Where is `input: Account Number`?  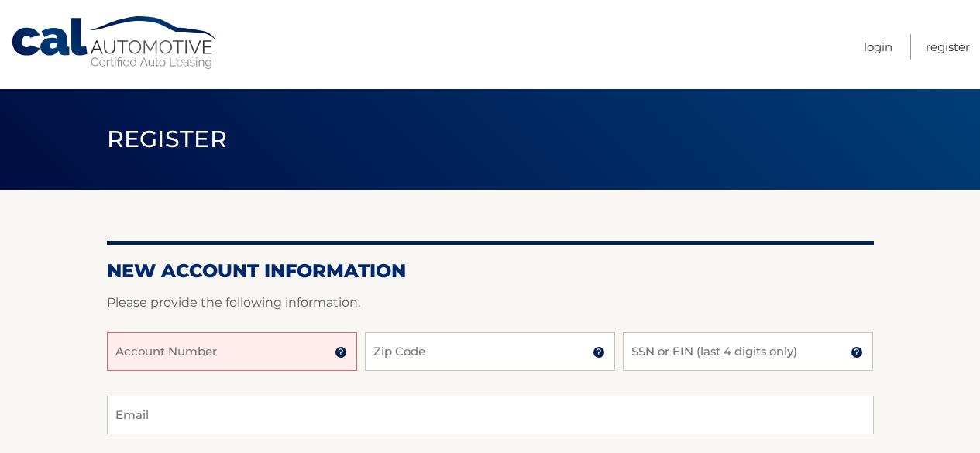 input: Account Number is located at coordinates (231, 352).